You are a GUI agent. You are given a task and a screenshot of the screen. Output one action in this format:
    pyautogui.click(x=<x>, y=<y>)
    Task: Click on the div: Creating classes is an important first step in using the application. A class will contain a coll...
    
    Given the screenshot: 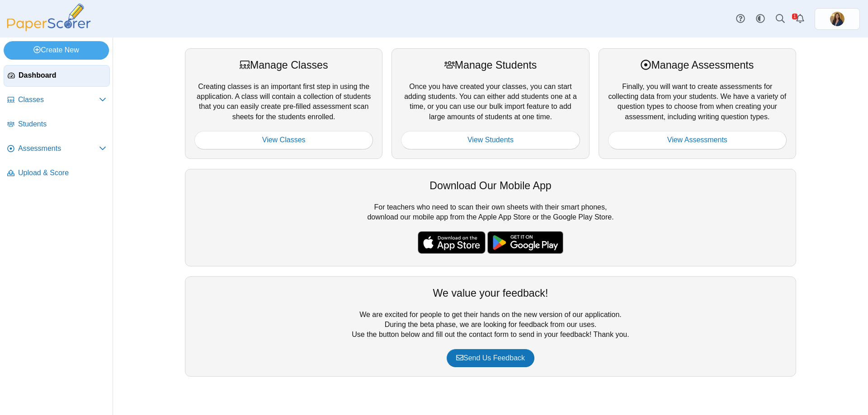 What is the action you would take?
    pyautogui.click(x=283, y=104)
    